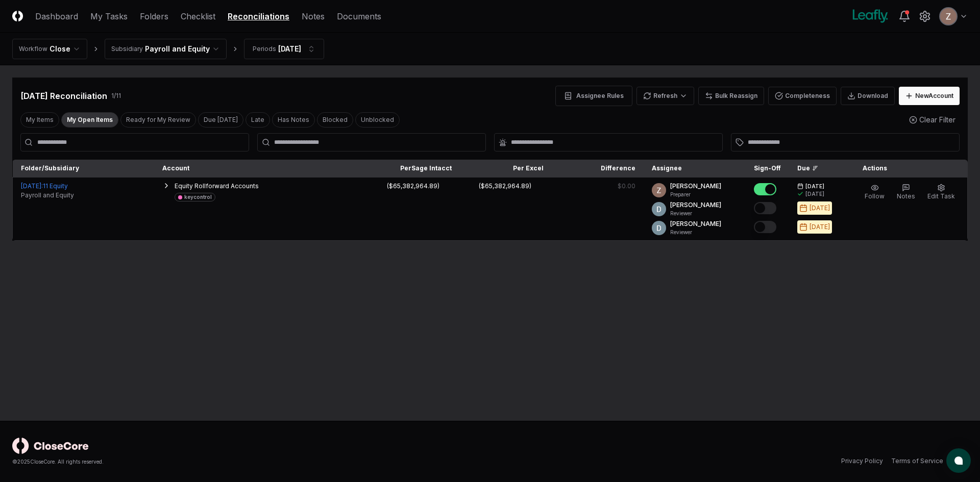 The width and height of the screenshot is (980, 482). Describe the element at coordinates (907, 168) in the screenshot. I see `div: Actions` at that location.